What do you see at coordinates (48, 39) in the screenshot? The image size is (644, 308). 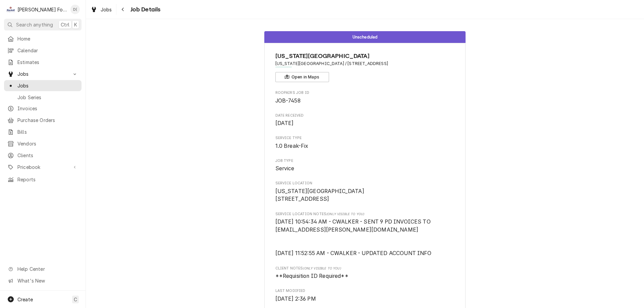 I see `span: Home` at bounding box center [48, 39].